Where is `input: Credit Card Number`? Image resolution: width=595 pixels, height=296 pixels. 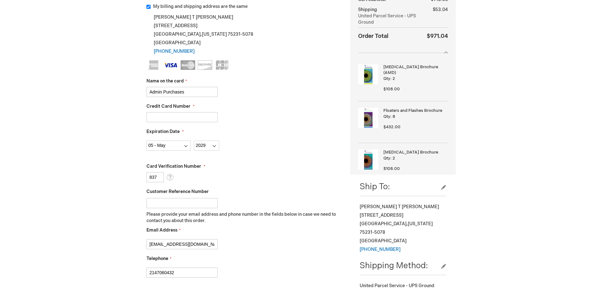 input: Credit Card Number is located at coordinates (182, 117).